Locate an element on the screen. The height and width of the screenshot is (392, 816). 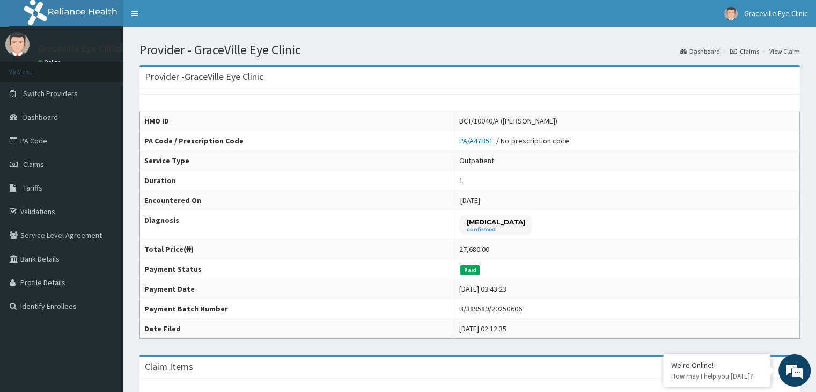
a: Dashboard is located at coordinates (700, 51).